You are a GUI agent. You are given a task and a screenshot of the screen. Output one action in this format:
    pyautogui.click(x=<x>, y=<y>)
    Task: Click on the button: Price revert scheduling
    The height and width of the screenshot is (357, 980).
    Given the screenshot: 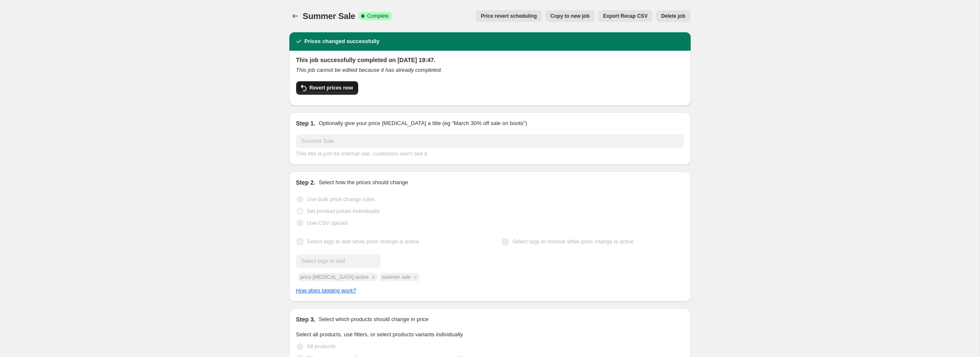 What is the action you would take?
    pyautogui.click(x=509, y=16)
    